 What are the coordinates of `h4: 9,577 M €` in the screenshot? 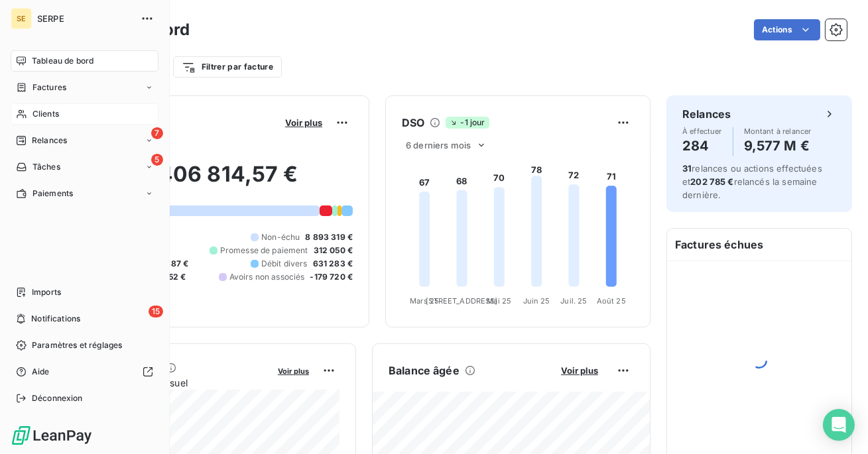 It's located at (778, 145).